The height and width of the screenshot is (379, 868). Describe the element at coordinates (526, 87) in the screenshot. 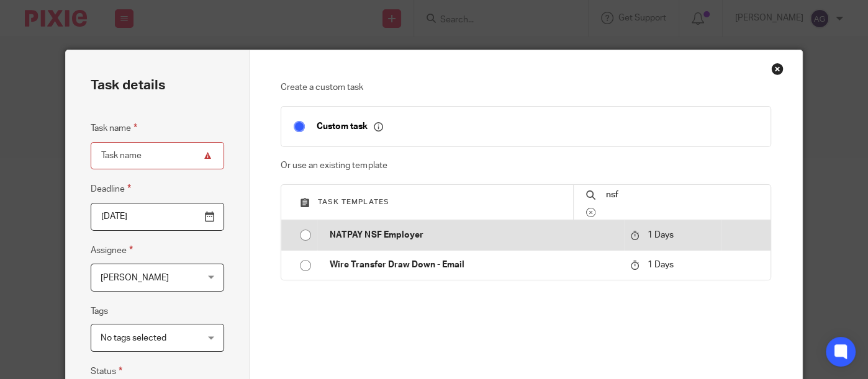

I see `p: Create a custom task` at that location.